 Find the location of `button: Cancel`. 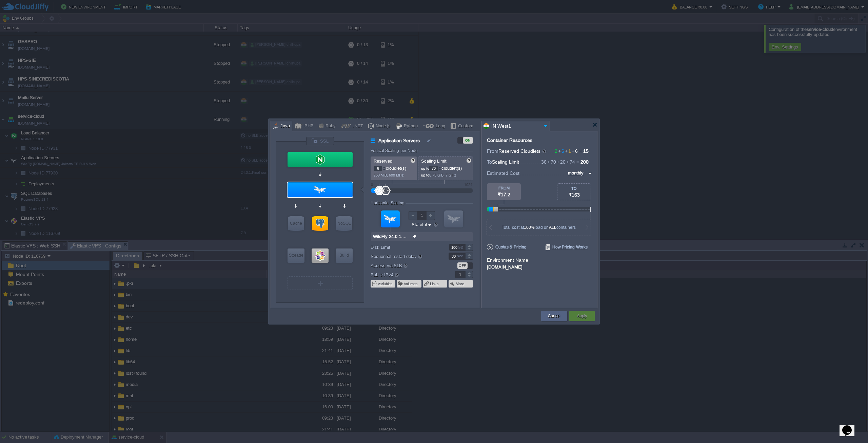

button: Cancel is located at coordinates (554, 316).